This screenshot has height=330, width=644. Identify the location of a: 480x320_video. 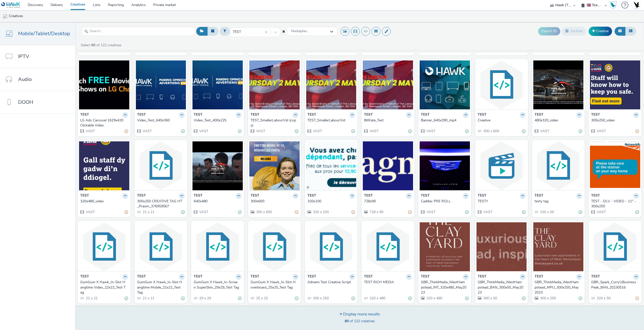
(558, 121).